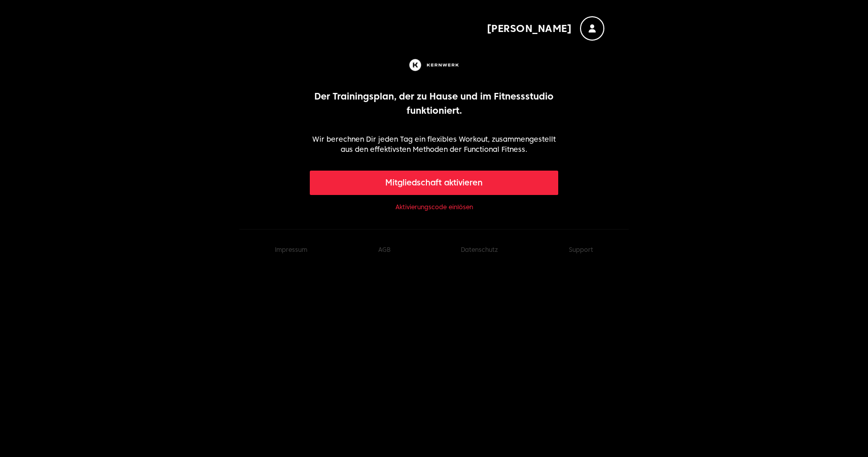 Image resolution: width=868 pixels, height=457 pixels. Describe the element at coordinates (581, 250) in the screenshot. I see `button: Support` at that location.